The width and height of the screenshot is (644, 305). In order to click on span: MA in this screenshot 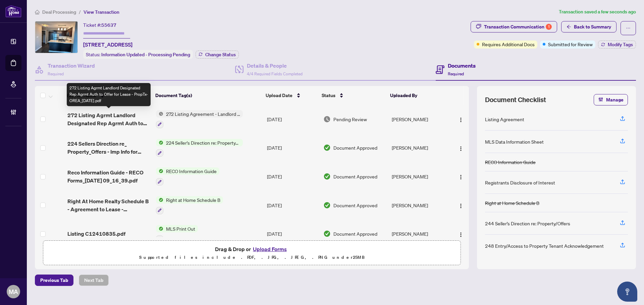, I will do `click(14, 292)`.